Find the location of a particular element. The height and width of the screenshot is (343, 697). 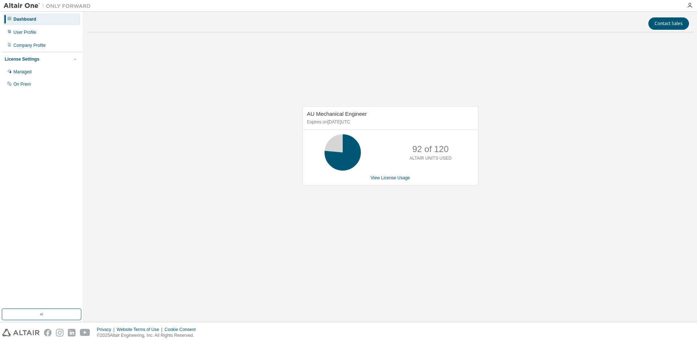

img: linkedin.svg is located at coordinates (72, 333).